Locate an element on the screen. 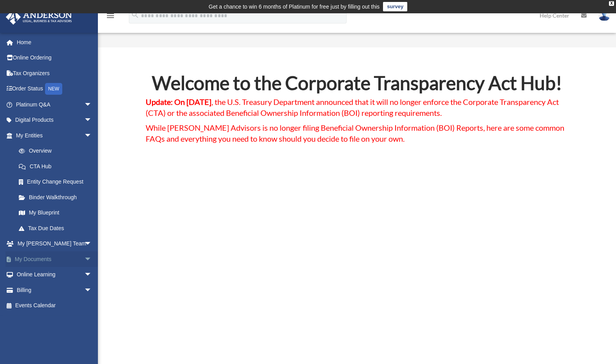 Image resolution: width=616 pixels, height=364 pixels. a: Tax Due Dates is located at coordinates (57, 228).